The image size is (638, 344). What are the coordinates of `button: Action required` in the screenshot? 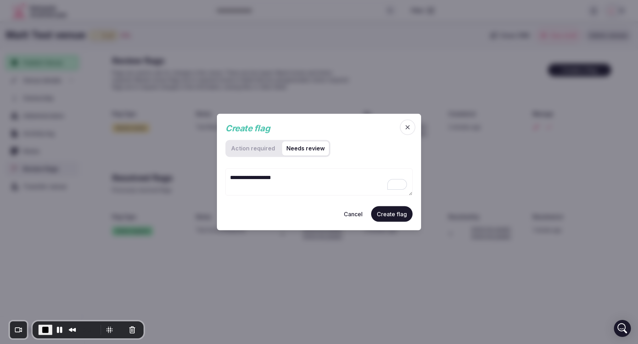 It's located at (253, 148).